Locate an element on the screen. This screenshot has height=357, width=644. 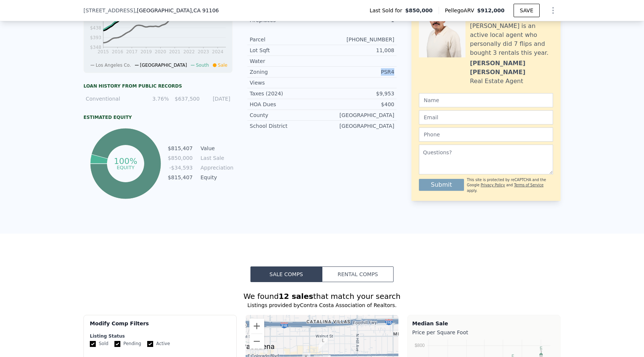
tspan: 2023 is located at coordinates (203, 52).